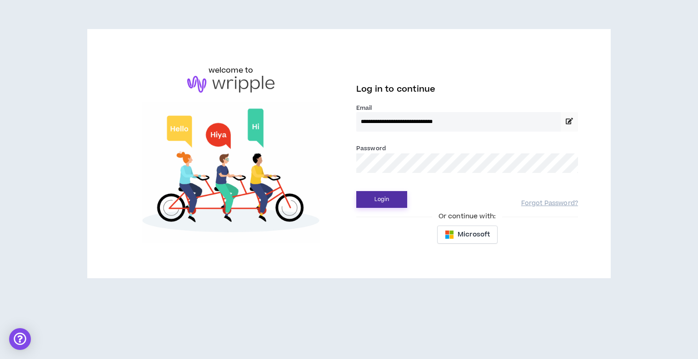 The image size is (698, 359). I want to click on div: Open Intercom Messenger, so click(20, 339).